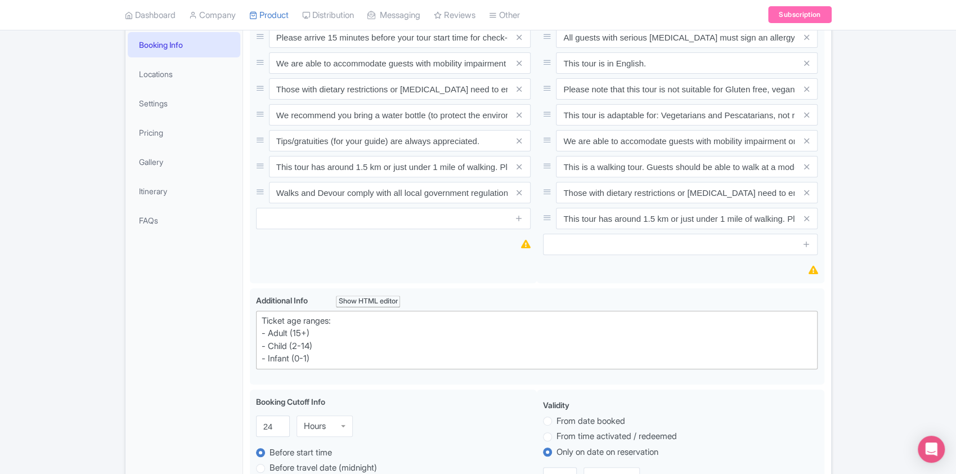 The height and width of the screenshot is (474, 956). Describe the element at coordinates (282, 300) in the screenshot. I see `span: Additional Info` at that location.